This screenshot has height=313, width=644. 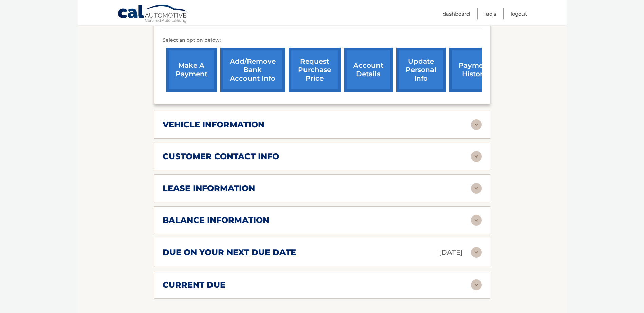 I want to click on p: Select an option below:, so click(x=322, y=40).